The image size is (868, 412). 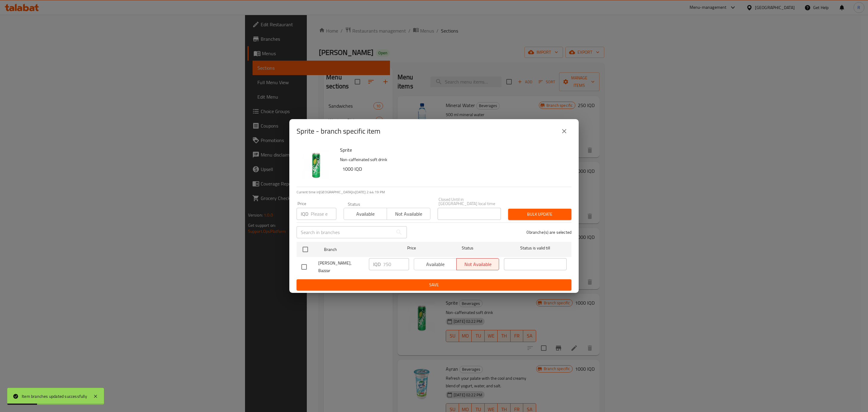 I want to click on p: Non-caffeinated soft drink, so click(x=453, y=160).